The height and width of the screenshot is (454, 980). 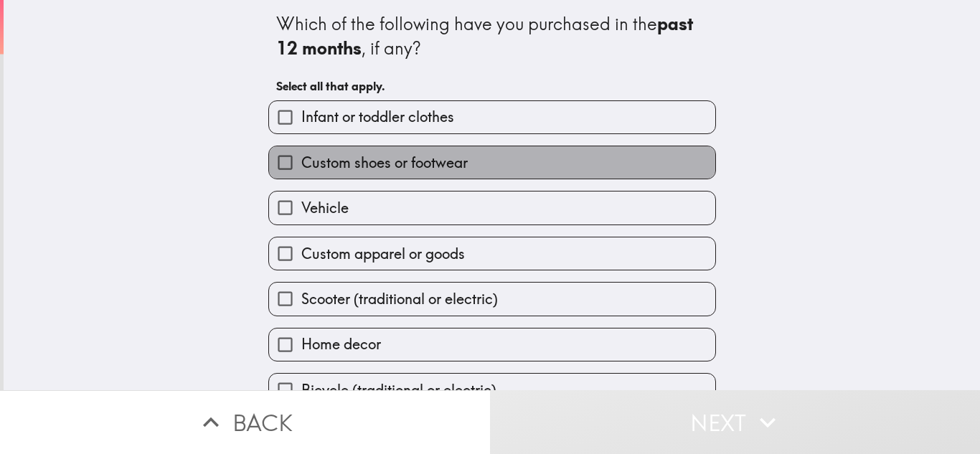 I want to click on button: Next, so click(x=735, y=422).